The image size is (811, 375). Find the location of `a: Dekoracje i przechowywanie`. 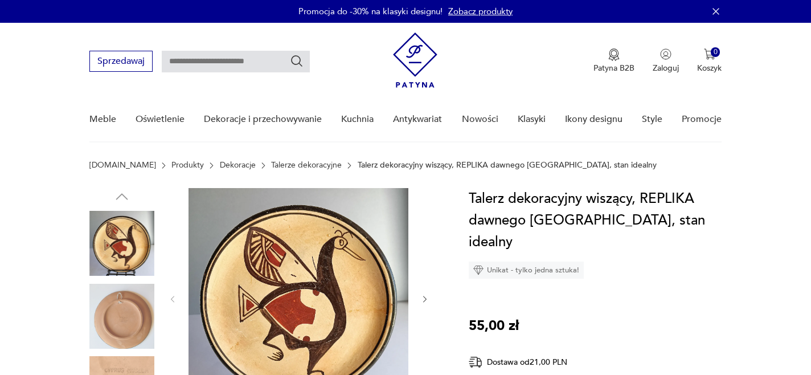

a: Dekoracje i przechowywanie is located at coordinates (263, 119).